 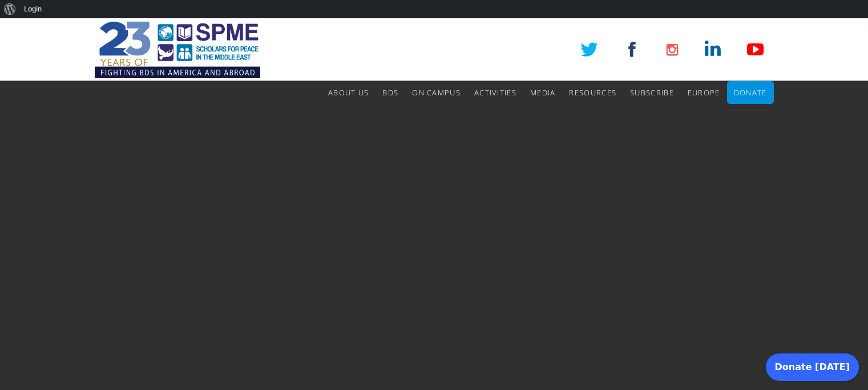 What do you see at coordinates (652, 93) in the screenshot?
I see `a: Subscribe` at bounding box center [652, 93].